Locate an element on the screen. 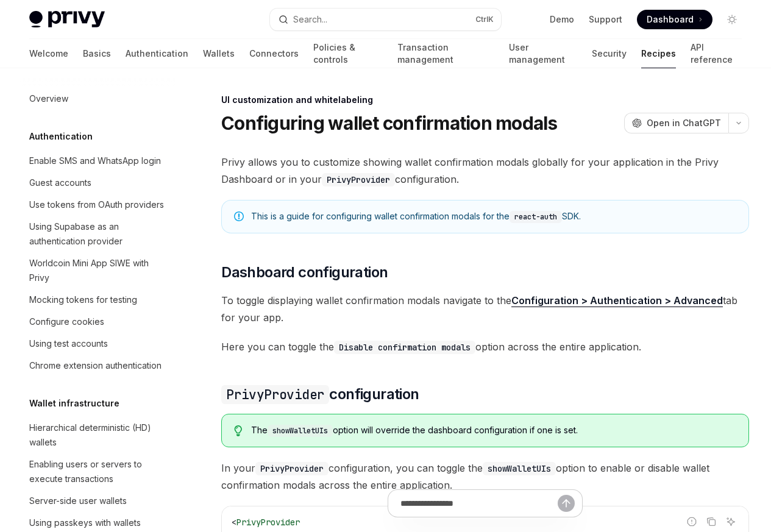 The image size is (771, 532). button: Send message is located at coordinates (566, 503).